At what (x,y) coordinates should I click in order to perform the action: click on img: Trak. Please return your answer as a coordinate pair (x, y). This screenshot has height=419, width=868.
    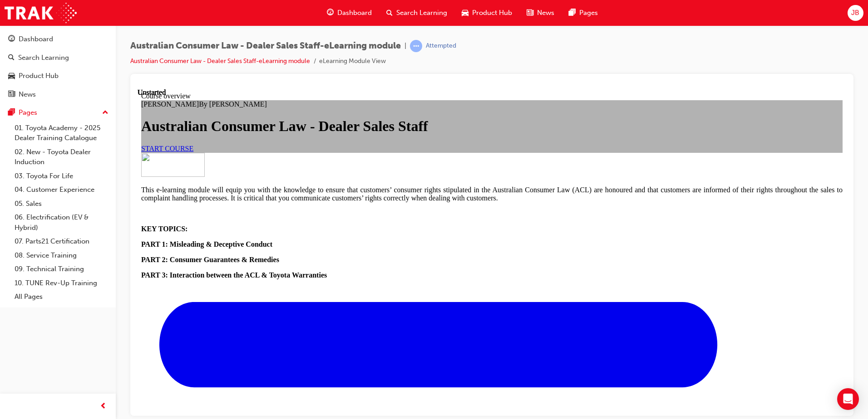
    Looking at the image, I should click on (40, 13).